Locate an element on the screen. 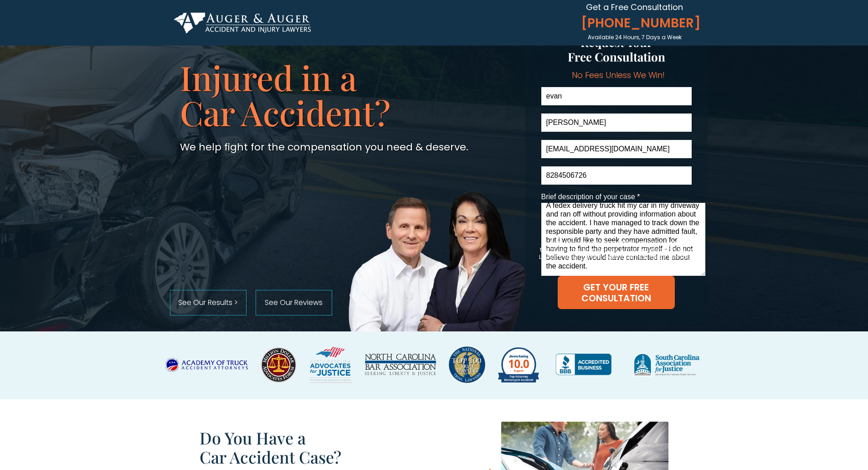  span: Car Accident Case? is located at coordinates (270, 457).